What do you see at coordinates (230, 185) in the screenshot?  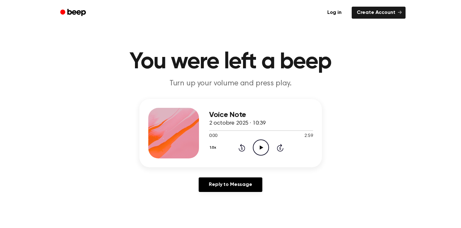 I see `a: Reply to Message` at bounding box center [230, 185].